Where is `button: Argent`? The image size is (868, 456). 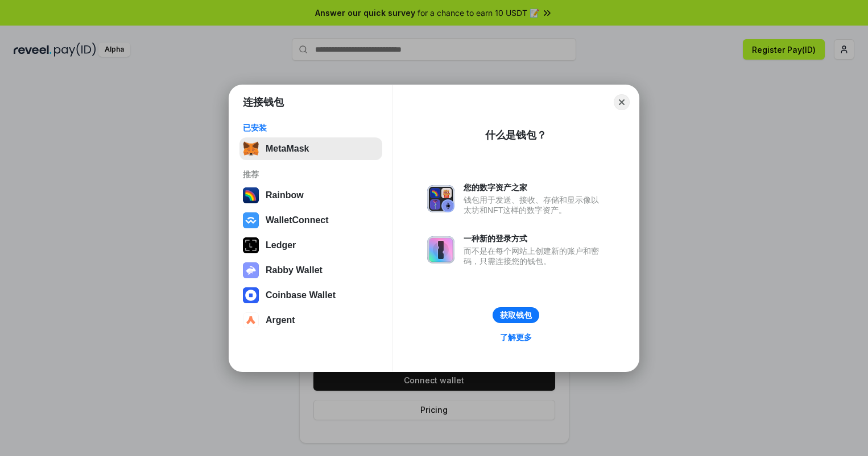 button: Argent is located at coordinates (311, 321).